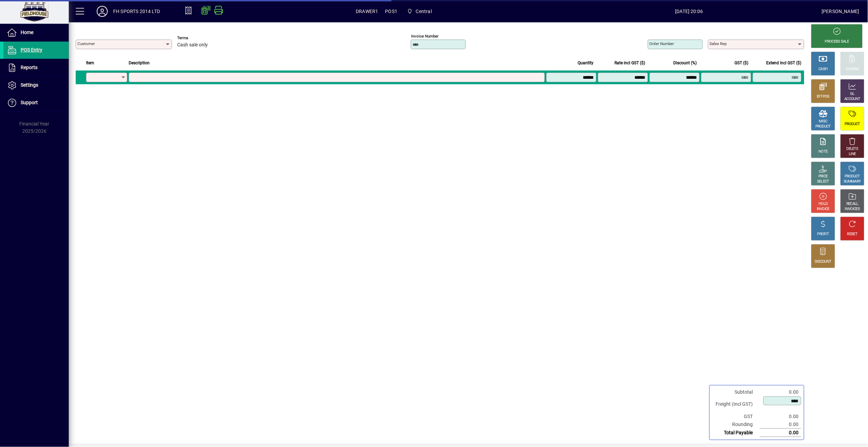 Image resolution: width=868 pixels, height=447 pixels. What do you see at coordinates (685, 63) in the screenshot?
I see `span: Discount (%)` at bounding box center [685, 63].